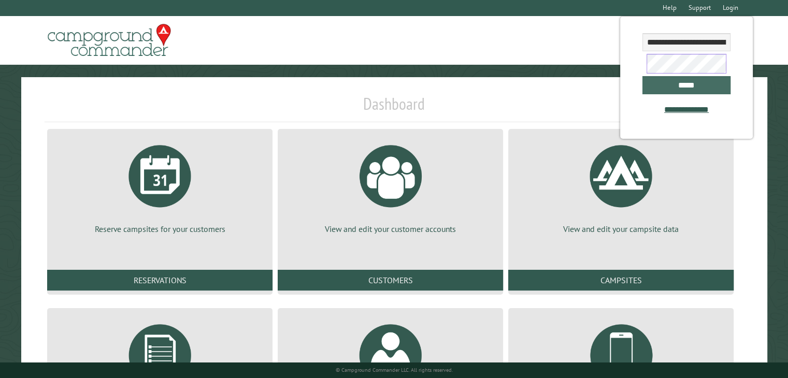 This screenshot has width=788, height=378. I want to click on a: View and edit your customer accounts, so click(390, 186).